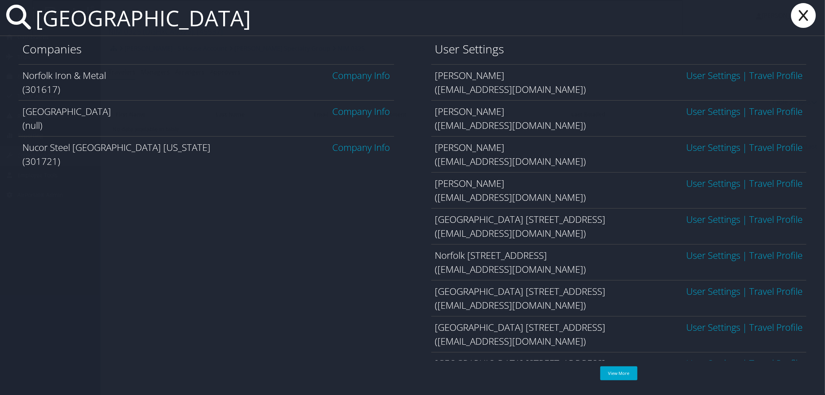 The height and width of the screenshot is (395, 825). I want to click on div: (301617), so click(206, 89).